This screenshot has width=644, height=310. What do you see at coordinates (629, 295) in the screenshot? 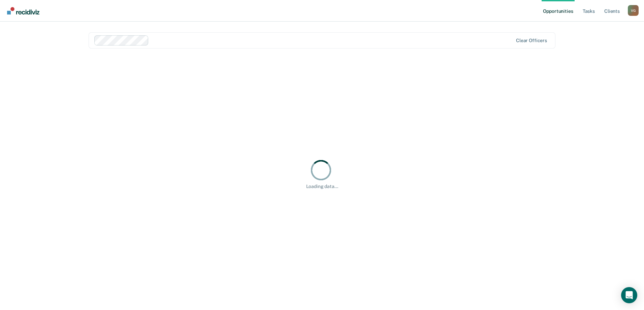
I see `div: Open Intercom Messenger` at bounding box center [629, 295].